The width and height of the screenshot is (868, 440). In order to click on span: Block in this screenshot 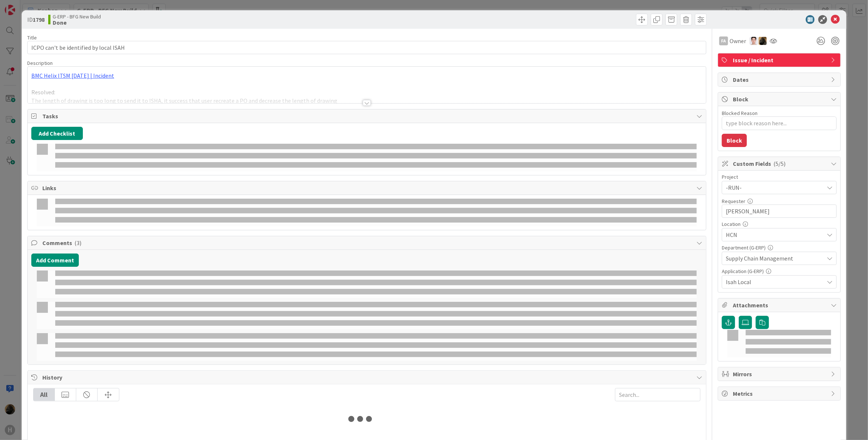, I will do `click(780, 99)`.